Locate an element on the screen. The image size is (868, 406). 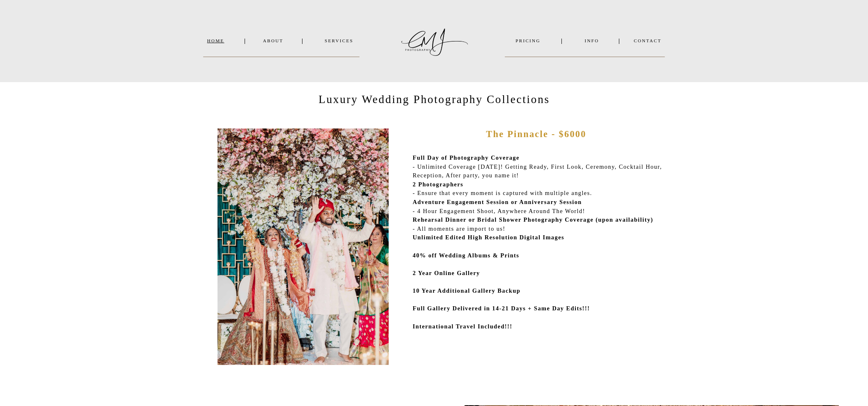
b: Unlimited Edited High Resolution Digital Images is located at coordinates (489, 237).